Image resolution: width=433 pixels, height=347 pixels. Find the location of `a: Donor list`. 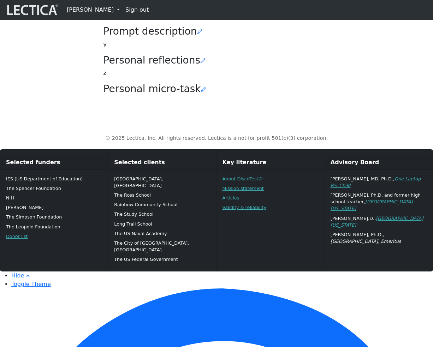

a: Donor list is located at coordinates (17, 236).